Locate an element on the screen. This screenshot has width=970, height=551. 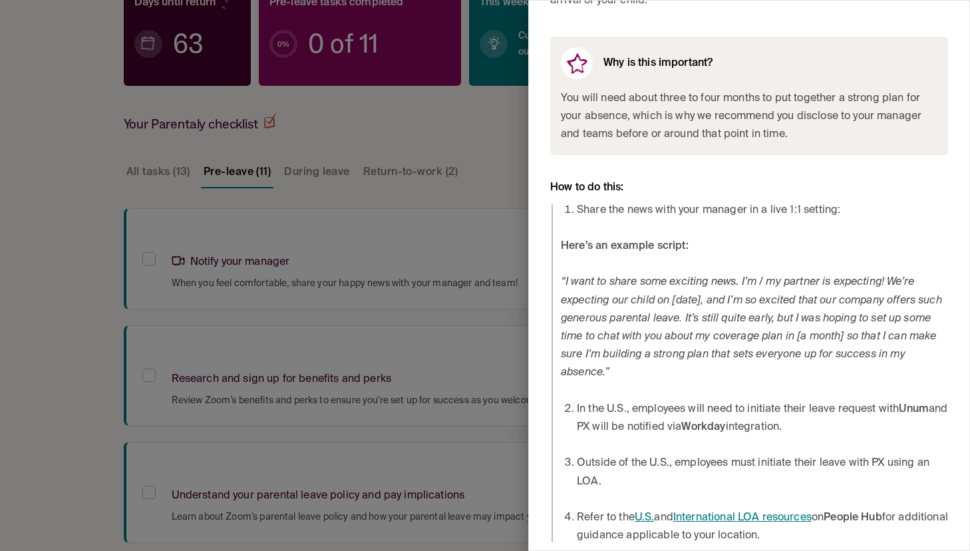
strong: Unum is located at coordinates (913, 409).